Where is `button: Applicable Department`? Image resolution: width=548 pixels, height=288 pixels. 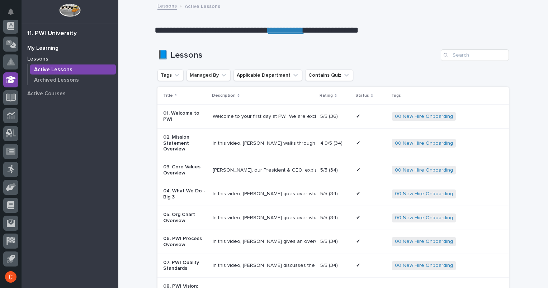 button: Applicable Department is located at coordinates (268, 75).